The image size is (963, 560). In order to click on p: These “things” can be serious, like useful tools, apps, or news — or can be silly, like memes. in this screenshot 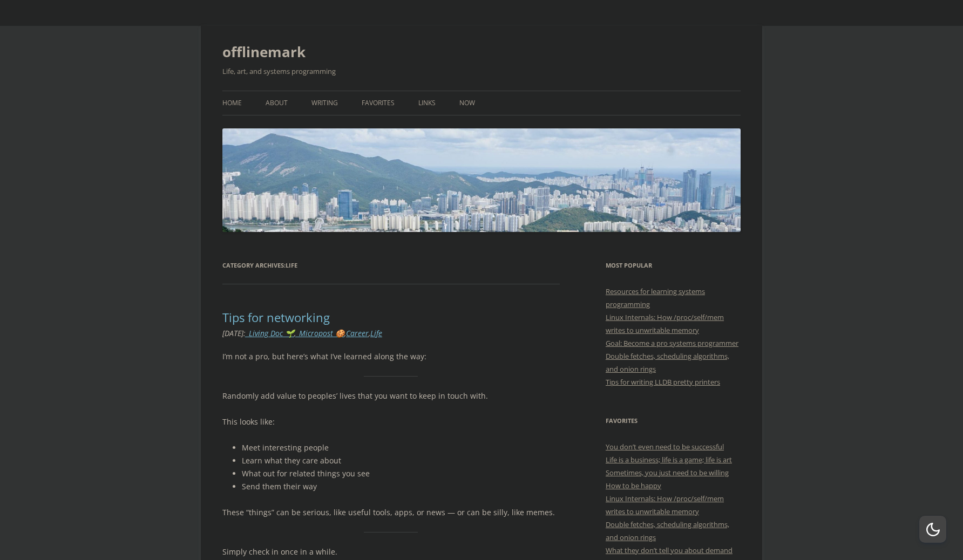, I will do `click(391, 513)`.